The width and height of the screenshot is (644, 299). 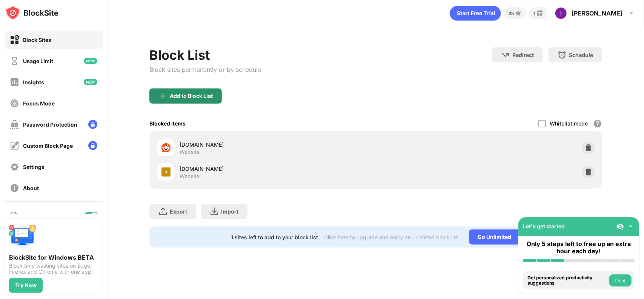 I want to click on div: 25, so click(x=511, y=13).